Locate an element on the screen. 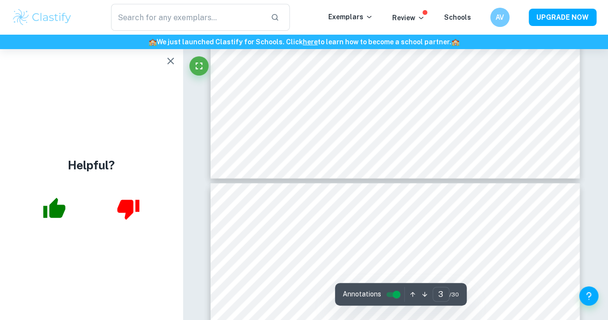  button: UPGRADE NOW is located at coordinates (562, 17).